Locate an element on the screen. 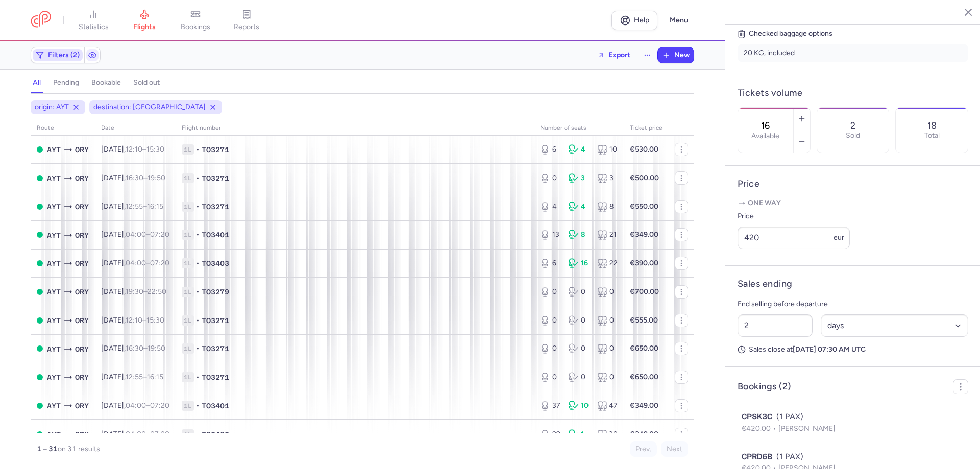 The image size is (980, 469). div: 3 is located at coordinates (608, 178).